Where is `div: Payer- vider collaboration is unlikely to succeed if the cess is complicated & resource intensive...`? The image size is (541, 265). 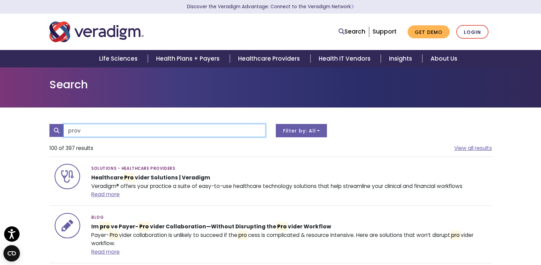
div: Payer- vider collaboration is unlikely to succeed if the cess is complicated & resource intensive... is located at coordinates (289, 234).